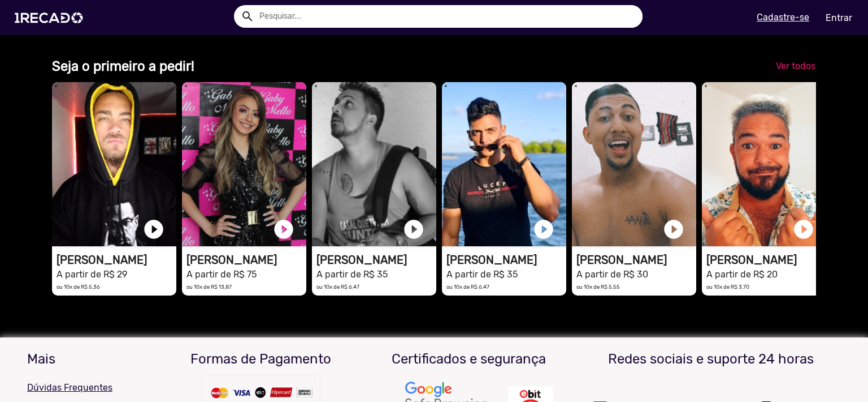 The width and height of the screenshot is (868, 402). Describe the element at coordinates (742, 274) in the screenshot. I see `small: A partir de R$ 20` at that location.